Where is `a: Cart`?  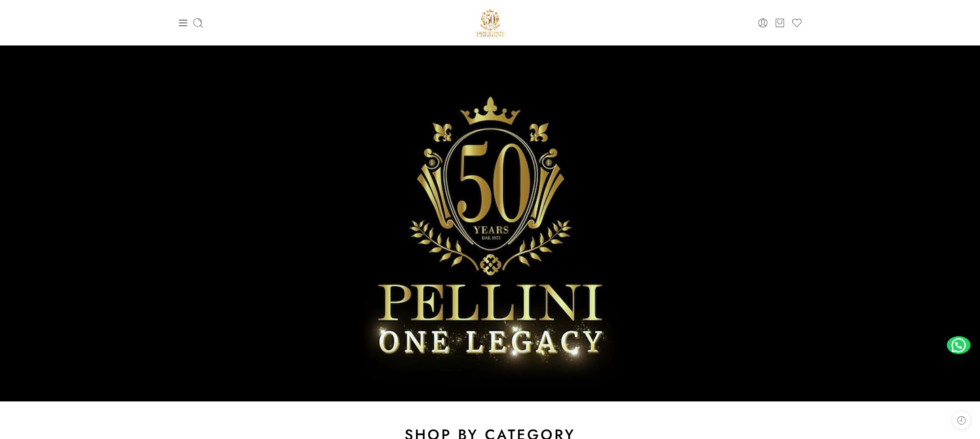
a: Cart is located at coordinates (780, 23).